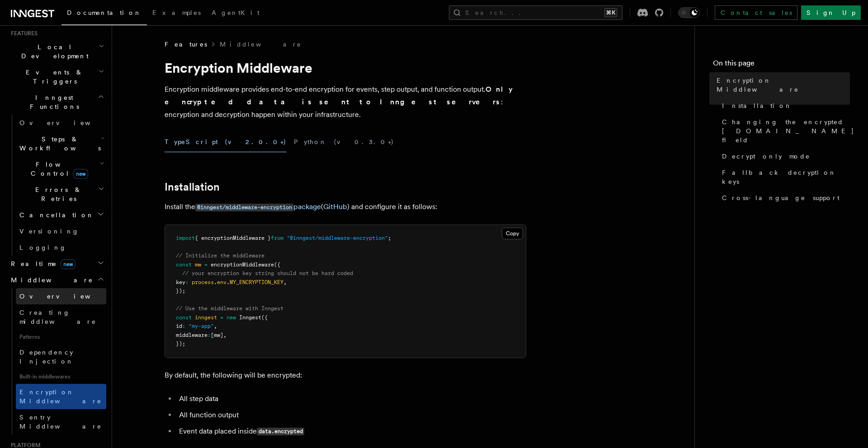  Describe the element at coordinates (242, 265) in the screenshot. I see `span: encryptionMiddleware` at that location.